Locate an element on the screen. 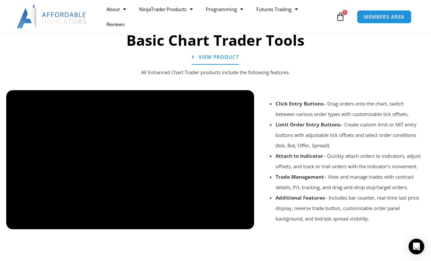 This screenshot has width=431, height=261. li: – Quickly attach orders to indicators, adjust offsets, and track or trail orders with the indicat... is located at coordinates (350, 161).